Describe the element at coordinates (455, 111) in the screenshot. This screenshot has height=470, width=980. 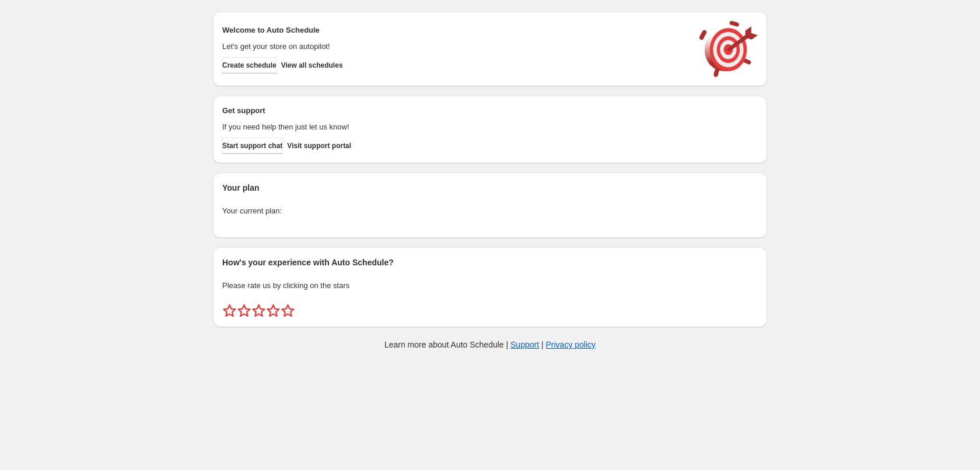
I see `h2: Get support` at that location.